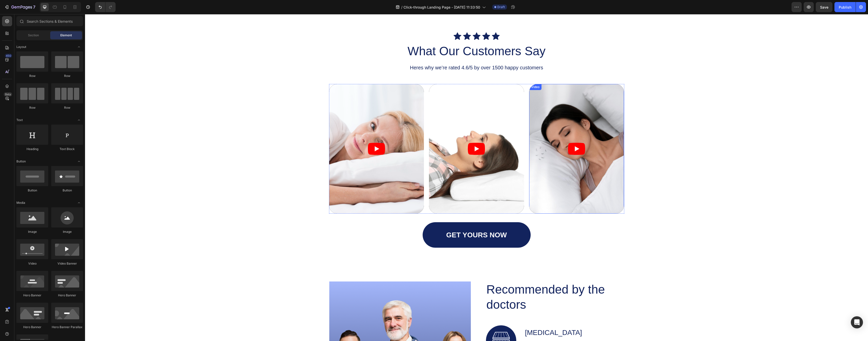 This screenshot has height=341, width=868. What do you see at coordinates (824, 7) in the screenshot?
I see `button: Save` at bounding box center [824, 7].